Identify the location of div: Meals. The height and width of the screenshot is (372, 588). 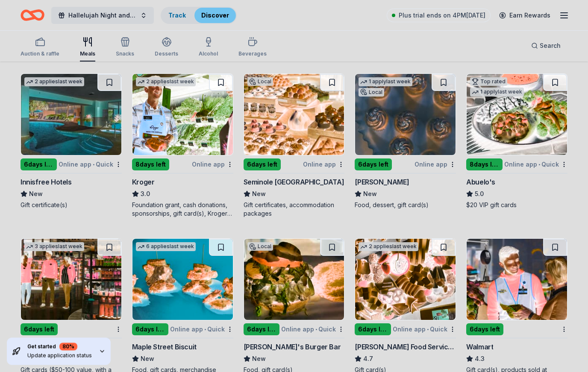
(88, 54).